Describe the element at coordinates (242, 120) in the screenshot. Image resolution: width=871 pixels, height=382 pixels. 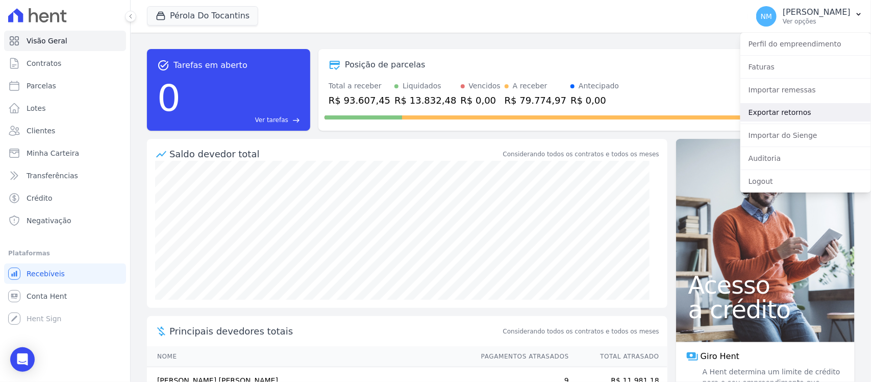
I see `a: Ver tarefas east` at that location.